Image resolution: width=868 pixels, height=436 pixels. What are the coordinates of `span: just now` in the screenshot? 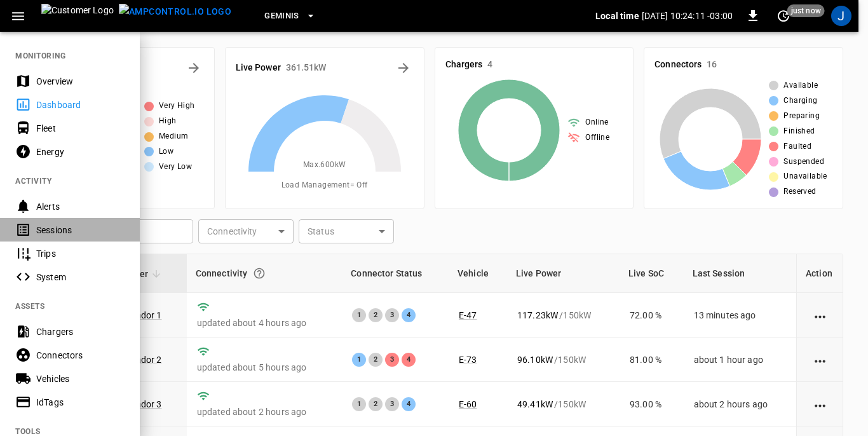 It's located at (806, 11).